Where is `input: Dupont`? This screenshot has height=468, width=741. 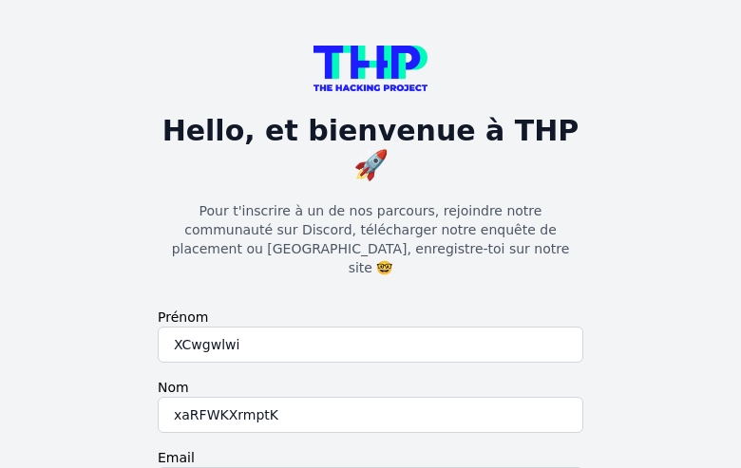 input: Dupont is located at coordinates (370, 415).